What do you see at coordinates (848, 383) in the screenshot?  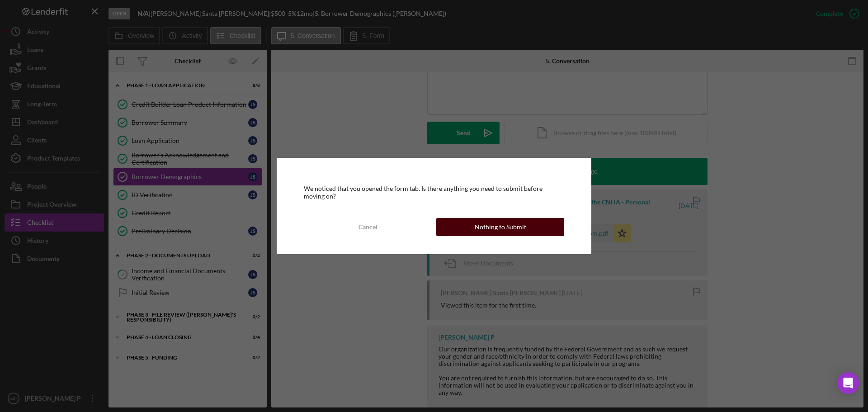 I see `div: Open Intercom Messenger` at bounding box center [848, 383].